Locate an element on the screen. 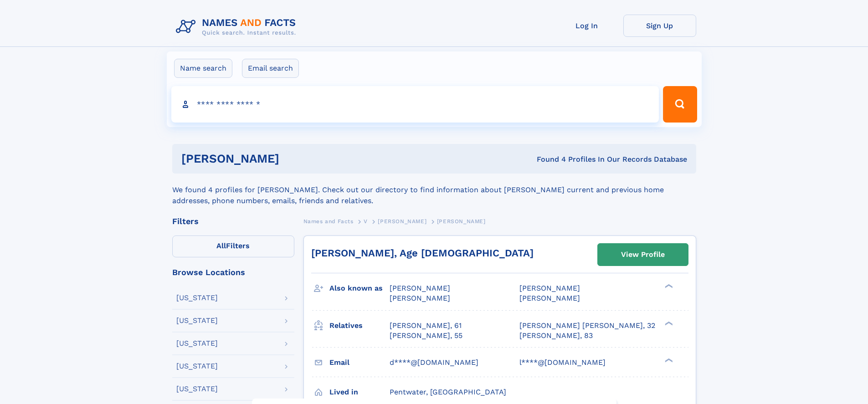 The height and width of the screenshot is (404, 868). label: Email search is located at coordinates (270, 68).